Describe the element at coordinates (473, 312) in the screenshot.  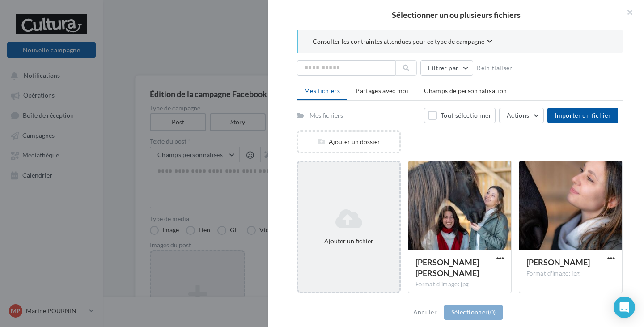
I see `button: Sélectionner(0)` at that location.